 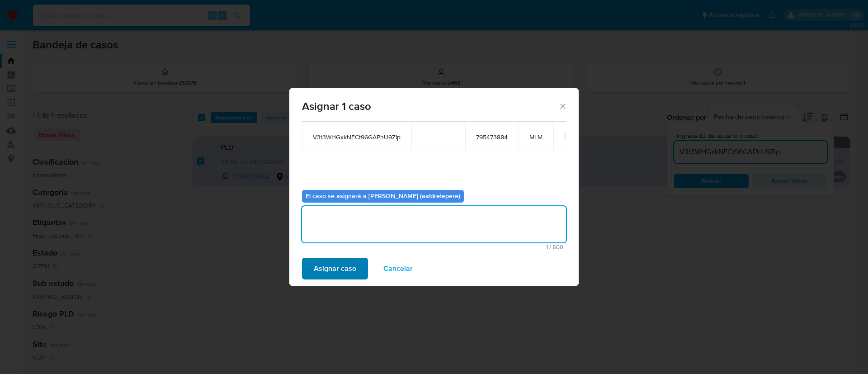 What do you see at coordinates (569, 137) in the screenshot?
I see `button: icon-button` at bounding box center [569, 137].